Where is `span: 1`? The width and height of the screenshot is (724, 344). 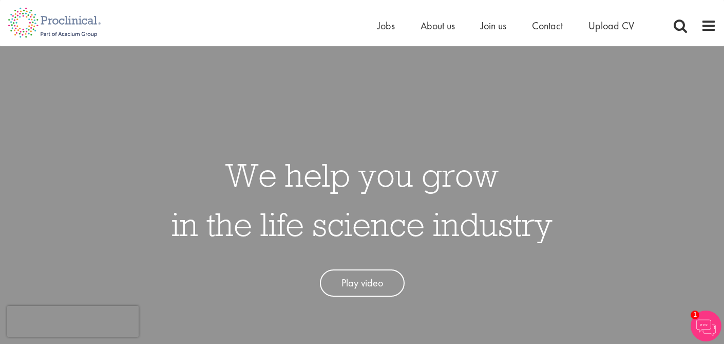 span: 1 is located at coordinates (695, 314).